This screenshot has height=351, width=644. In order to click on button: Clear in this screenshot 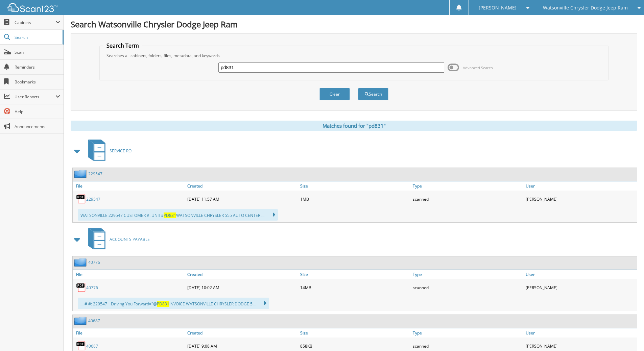, I will do `click(335, 94)`.